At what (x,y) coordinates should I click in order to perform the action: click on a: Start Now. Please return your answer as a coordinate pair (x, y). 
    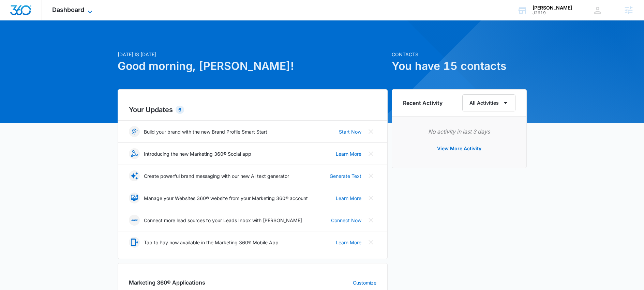
    Looking at the image, I should click on (350, 132).